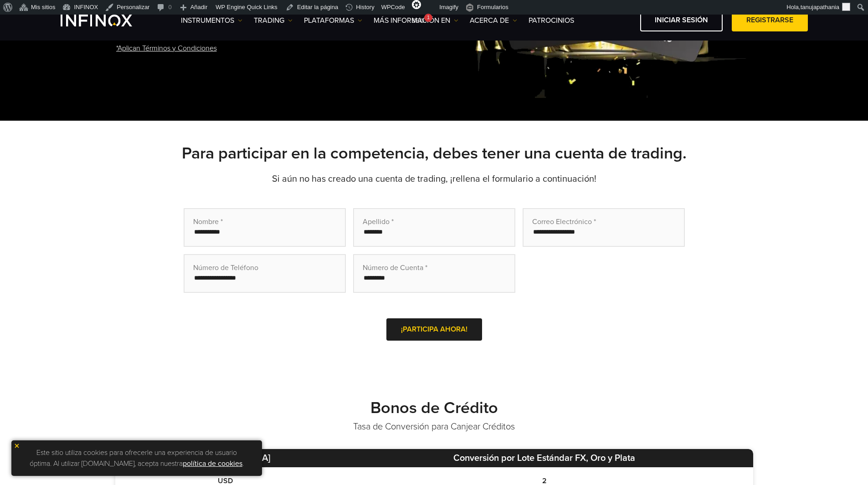 The image size is (868, 485). Describe the element at coordinates (434, 330) in the screenshot. I see `button: ¡PARTICIPA AHORA!` at that location.